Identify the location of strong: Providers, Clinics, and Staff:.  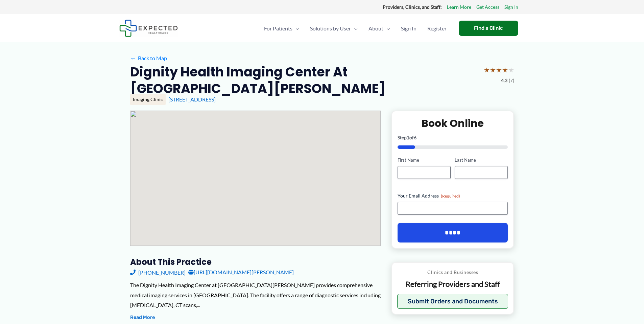
(412, 7).